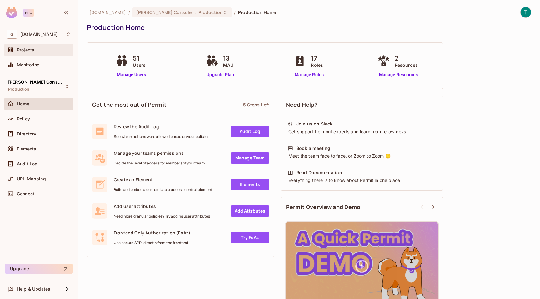 This screenshot has width=540, height=299. Describe the element at coordinates (250, 158) in the screenshot. I see `a: Manage Team` at that location.